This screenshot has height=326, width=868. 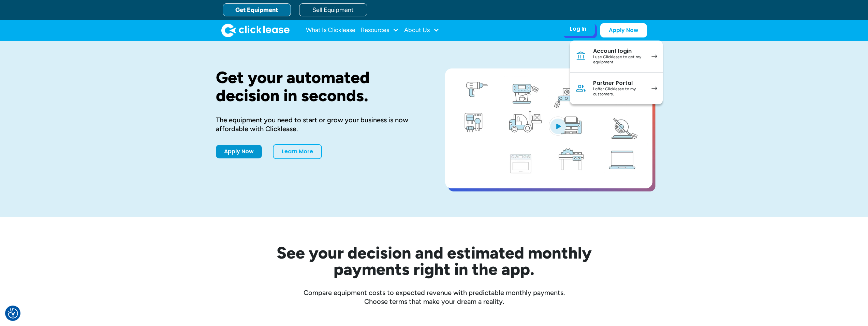 What do you see at coordinates (434, 297) in the screenshot?
I see `div: Compare equipment costs to expected revenue with predictable monthly payments. Choose terms that ...` at bounding box center [434, 297].